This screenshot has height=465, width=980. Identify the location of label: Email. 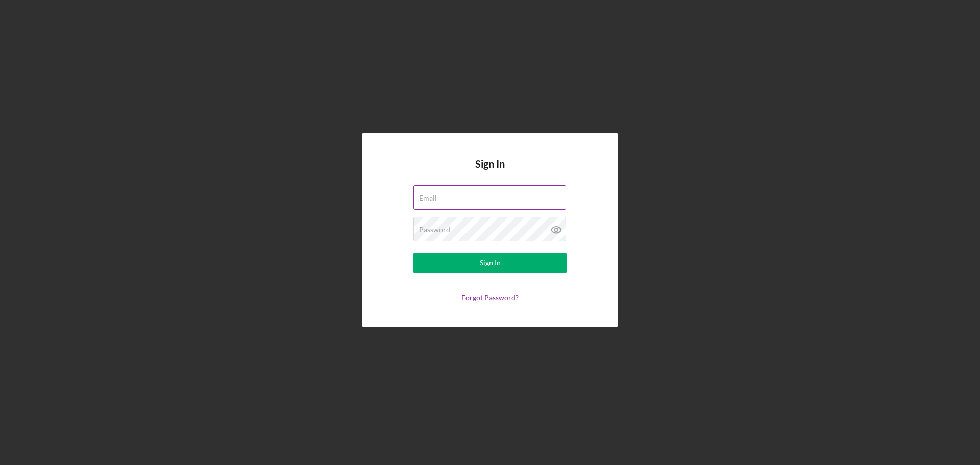
(428, 198).